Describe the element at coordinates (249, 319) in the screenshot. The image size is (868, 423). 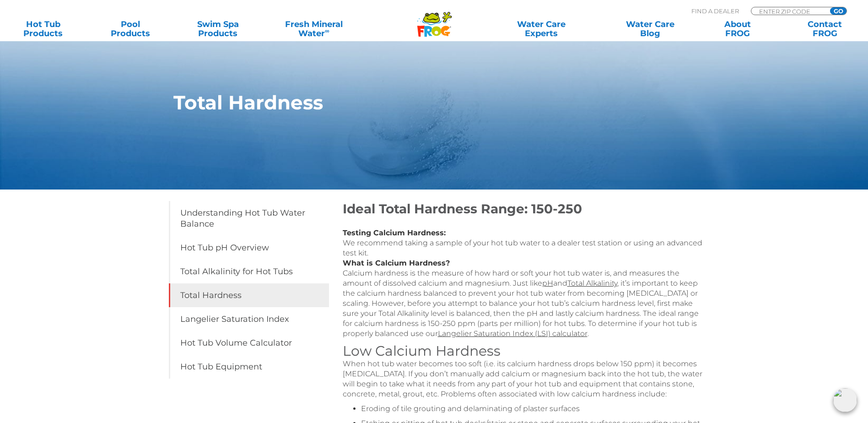
I see `a: Langelier Saturation Index` at that location.